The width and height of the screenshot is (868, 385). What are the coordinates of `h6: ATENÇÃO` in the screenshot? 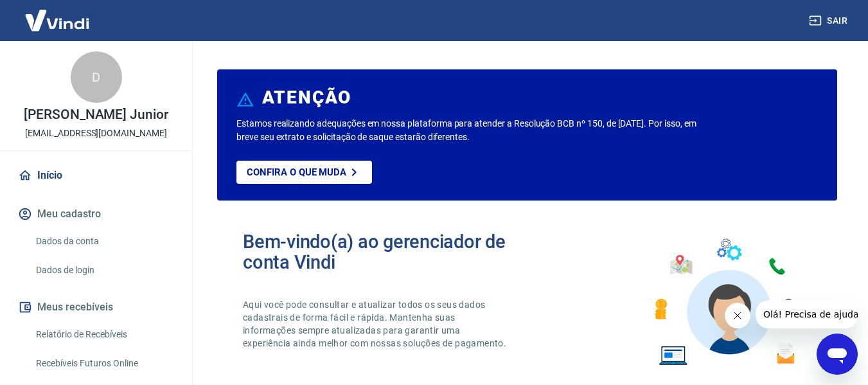 It's located at (307, 97).